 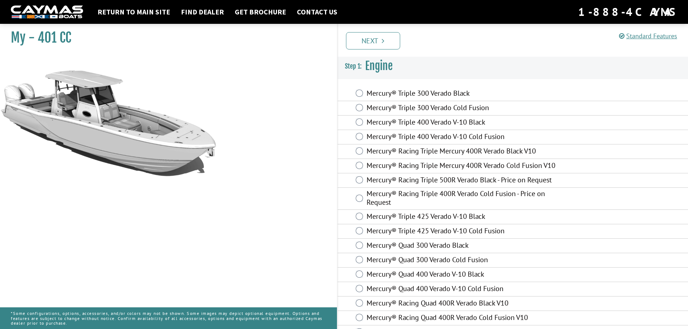 I want to click on label: Mercury® Quad 400 Verado V-10 Black, so click(x=463, y=275).